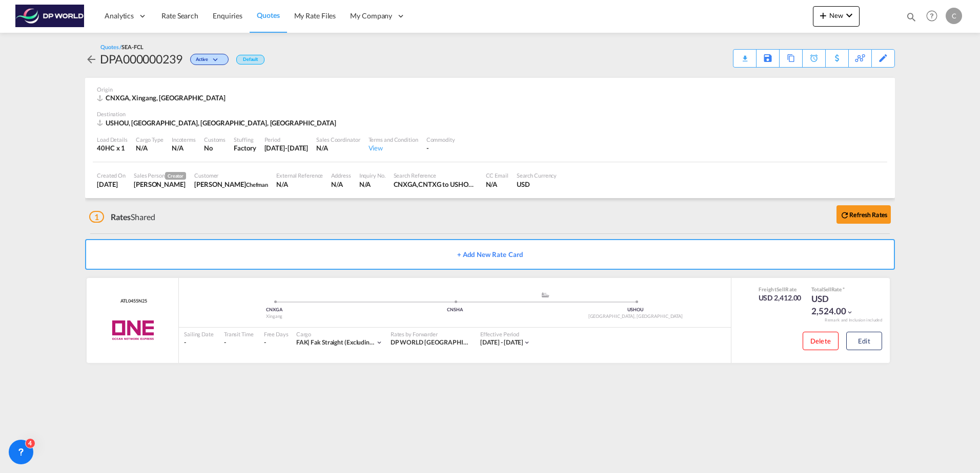 This screenshot has width=980, height=473. What do you see at coordinates (97, 217) in the screenshot?
I see `span: 1` at bounding box center [97, 217].